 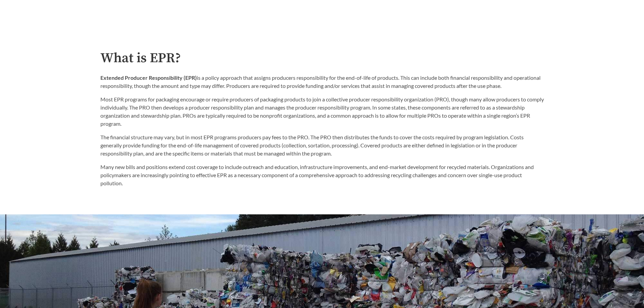 What do you see at coordinates (322, 58) in the screenshot?
I see `h2: What is EPR?` at bounding box center [322, 58].